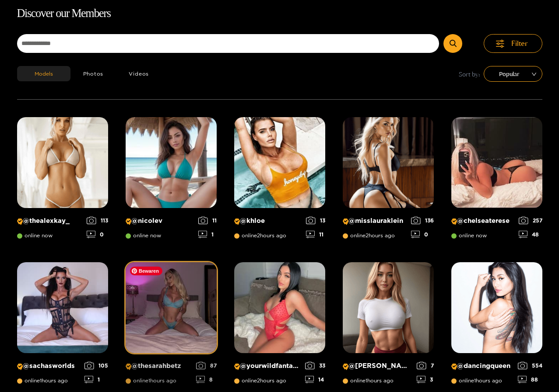 The width and height of the screenshot is (559, 392). What do you see at coordinates (171, 326) in the screenshot?
I see `a: Creator Profile Image: thesarahbetz@thesarahbetzonline1hours ago878` at bounding box center [171, 326].